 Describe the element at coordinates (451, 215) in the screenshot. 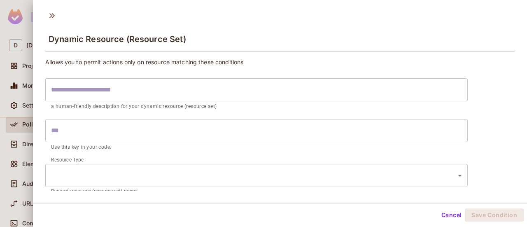

I see `button: Cancel` at that location.